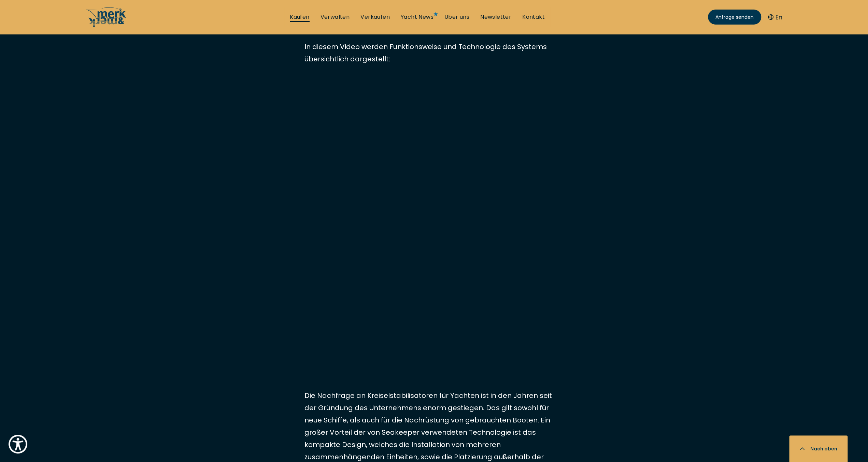 The height and width of the screenshot is (462, 868). Describe the element at coordinates (534, 17) in the screenshot. I see `a: Kontakt` at that location.